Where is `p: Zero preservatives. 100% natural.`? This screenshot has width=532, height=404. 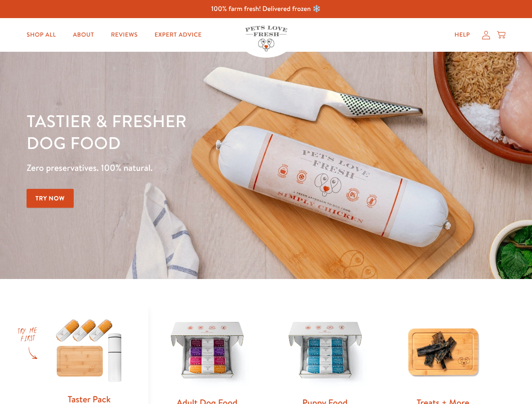
p: Zero preservatives. 100% natural. is located at coordinates (186, 168).